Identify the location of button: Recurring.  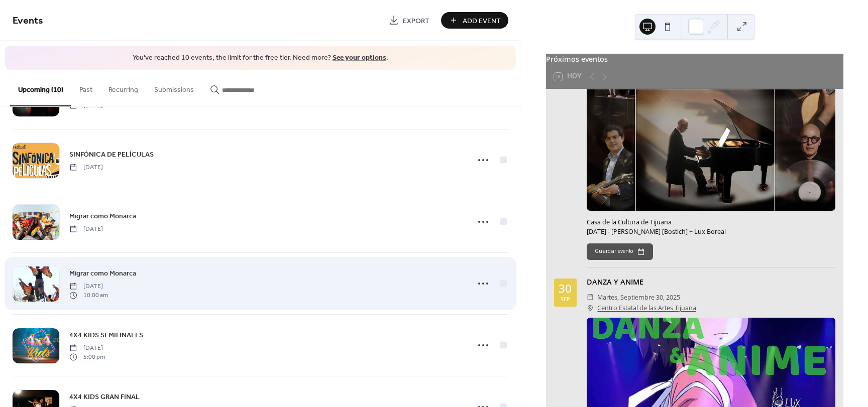
(123, 88).